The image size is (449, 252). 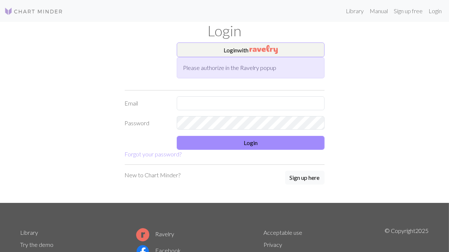 I want to click on a: Ravelry, so click(x=155, y=234).